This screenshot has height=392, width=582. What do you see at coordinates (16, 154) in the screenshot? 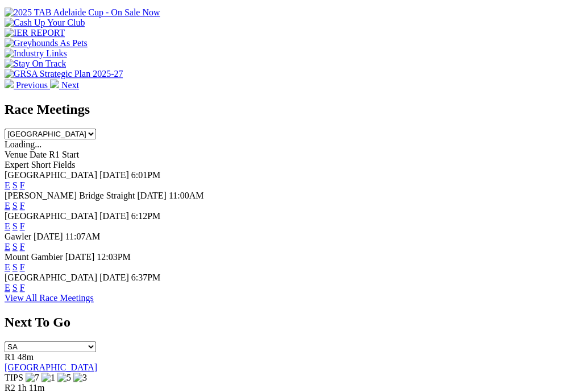
I see `span: Venue` at bounding box center [16, 154].